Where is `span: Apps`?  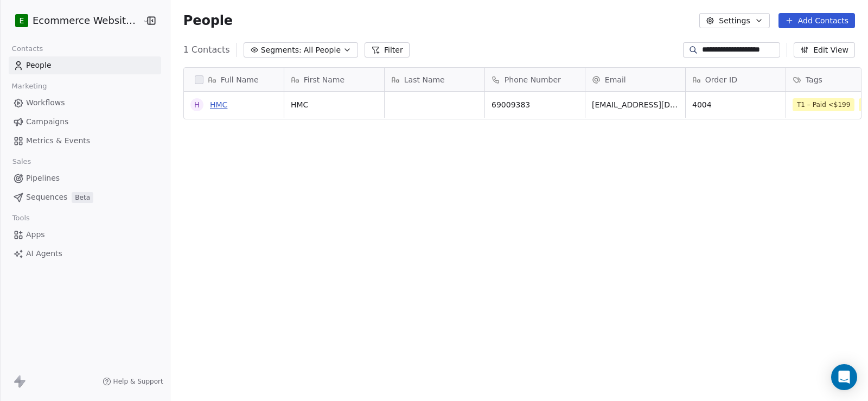 span: Apps is located at coordinates (35, 235).